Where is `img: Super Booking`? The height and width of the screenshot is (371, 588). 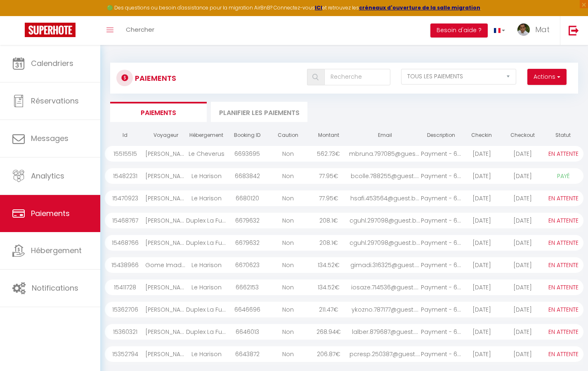
img: Super Booking is located at coordinates (50, 30).